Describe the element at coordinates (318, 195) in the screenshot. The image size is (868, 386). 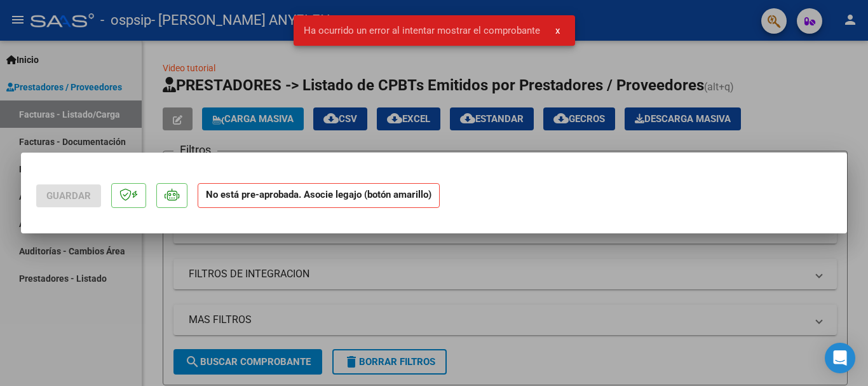
I see `strong: No está pre-aprobada. Asocie legajo (botón amarillo)` at that location.